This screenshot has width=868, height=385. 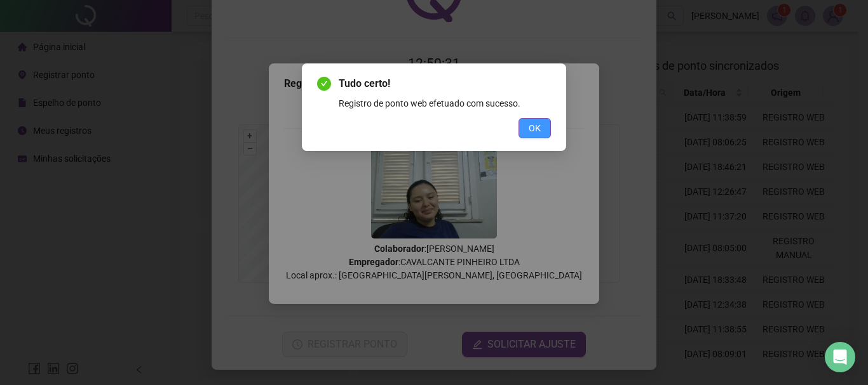 What do you see at coordinates (535, 129) in the screenshot?
I see `button: OK` at bounding box center [535, 129].